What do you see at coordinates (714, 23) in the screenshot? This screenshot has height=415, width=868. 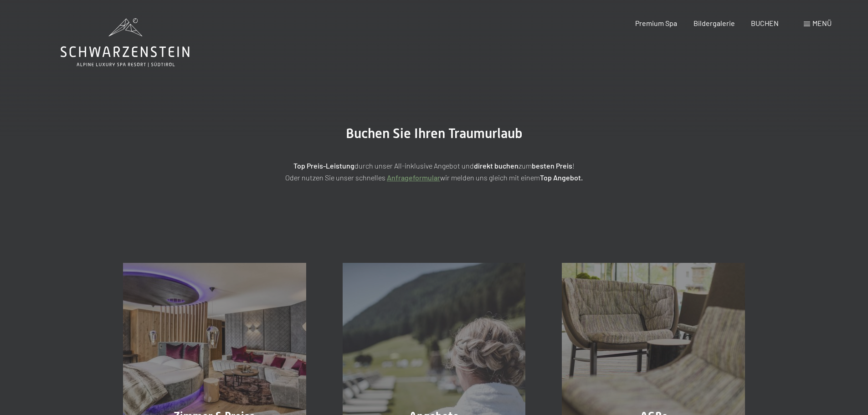 I see `a: Bildergalerie` at bounding box center [714, 23].